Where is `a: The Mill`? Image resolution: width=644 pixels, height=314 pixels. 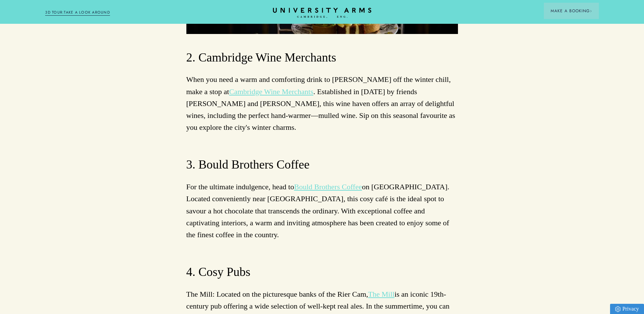 a: The Mill is located at coordinates (381, 294).